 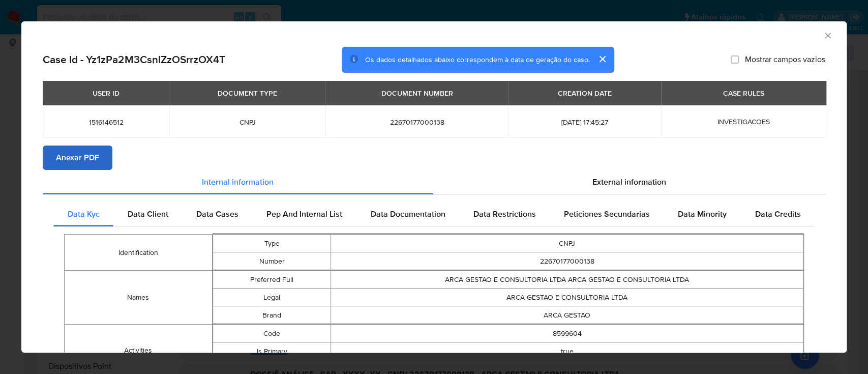 What do you see at coordinates (567, 244) in the screenshot?
I see `td: CNPJ` at bounding box center [567, 244].